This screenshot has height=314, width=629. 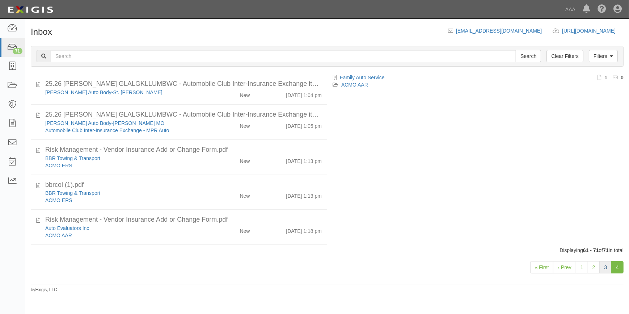 What do you see at coordinates (570, 9) in the screenshot?
I see `a: AAA` at bounding box center [570, 9].